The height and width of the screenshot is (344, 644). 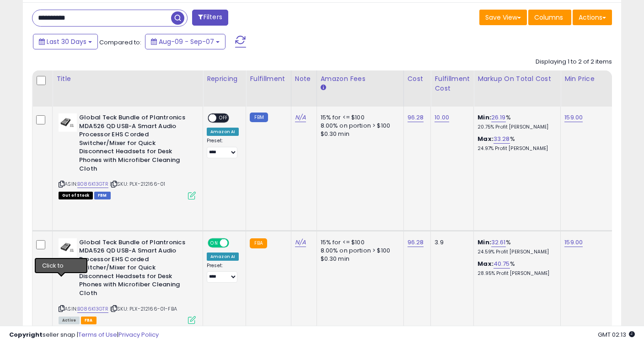 I want to click on div: Note, so click(x=304, y=79).